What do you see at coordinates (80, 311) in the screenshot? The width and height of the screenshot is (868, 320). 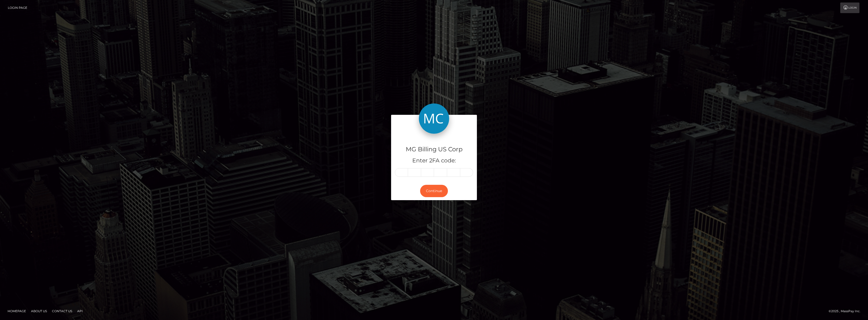 I see `a: API` at bounding box center [80, 311].